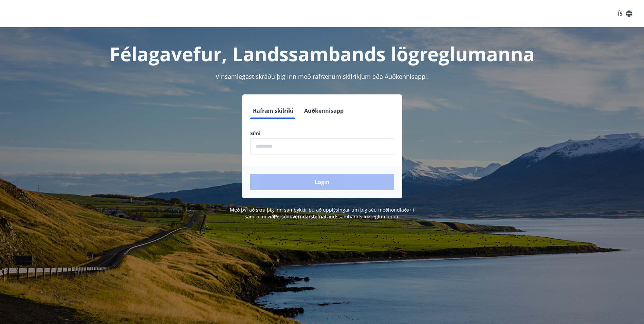 The image size is (644, 324). Describe the element at coordinates (322, 53) in the screenshot. I see `h1: Félagavefur, Landssambands lögreglumanna` at that location.